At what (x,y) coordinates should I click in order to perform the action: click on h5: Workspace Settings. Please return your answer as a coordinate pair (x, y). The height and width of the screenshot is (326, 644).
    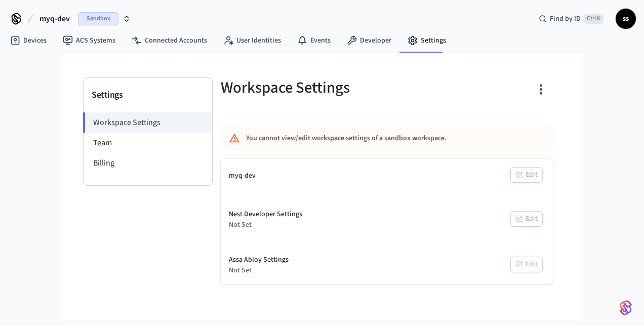
    Looking at the image, I should click on (301, 88).